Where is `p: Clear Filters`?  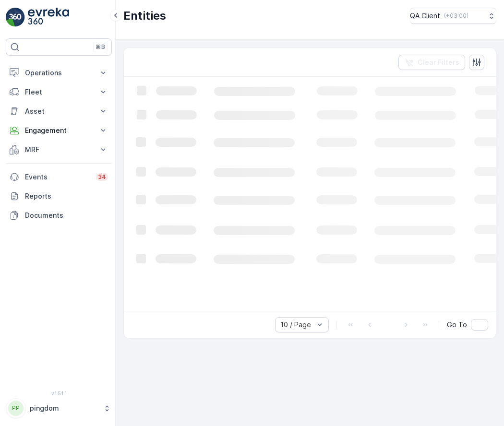 p: Clear Filters is located at coordinates (438, 62).